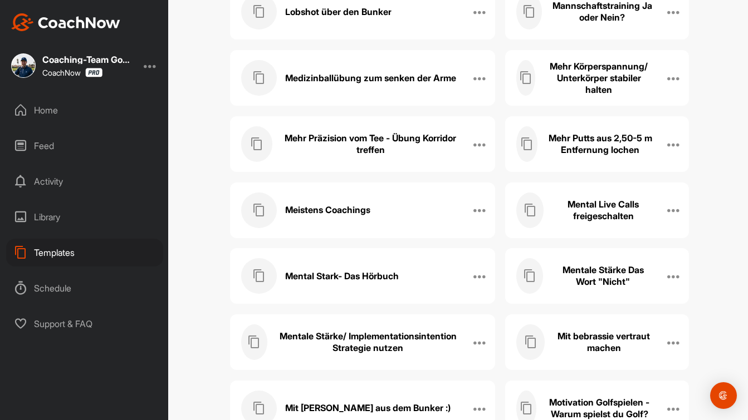  What do you see at coordinates (87, 60) in the screenshot?
I see `div: Coaching-Team Golfakademie` at bounding box center [87, 60].